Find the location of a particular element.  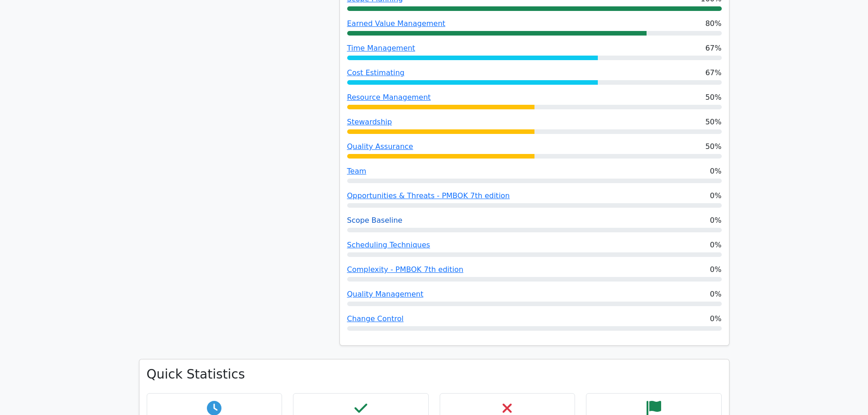

span: 80% is located at coordinates (714, 24).